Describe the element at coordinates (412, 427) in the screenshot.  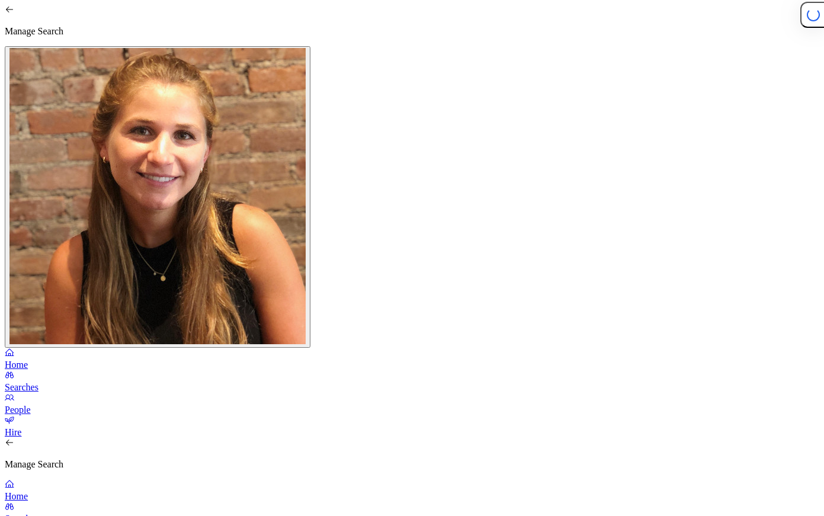
I see `a: Hire` at that location.